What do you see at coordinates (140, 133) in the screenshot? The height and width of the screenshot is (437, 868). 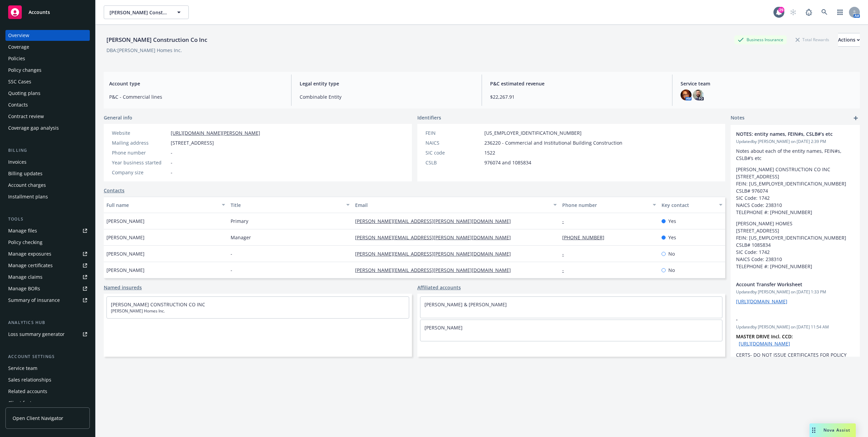 I see `div: Website` at bounding box center [140, 133].